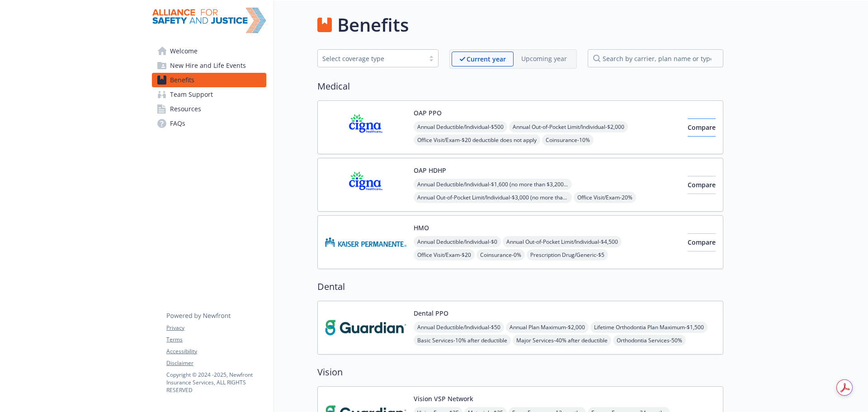 This screenshot has height=412, width=868. Describe the element at coordinates (568, 255) in the screenshot. I see `span: Prescription Drug/Generic - $5` at that location.